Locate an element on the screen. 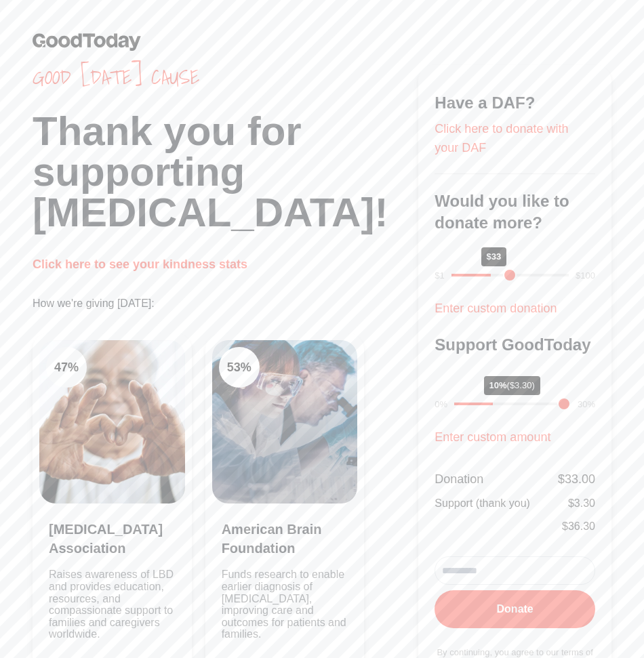 The width and height of the screenshot is (644, 658). a: Enter custom donation is located at coordinates (496, 308).